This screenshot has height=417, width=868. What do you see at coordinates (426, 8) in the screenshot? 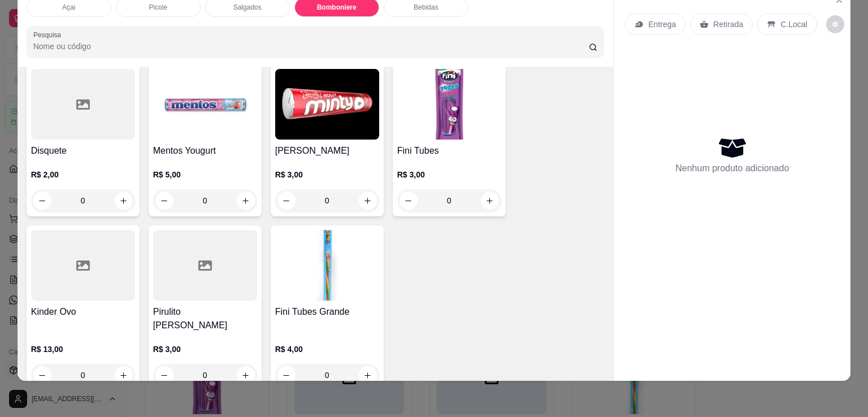
I see `p: Bebidas` at bounding box center [426, 8].